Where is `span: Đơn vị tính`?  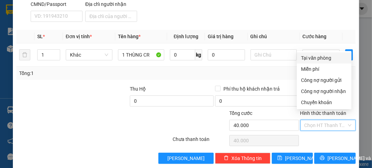 span: Đơn vị tính is located at coordinates (79, 37).